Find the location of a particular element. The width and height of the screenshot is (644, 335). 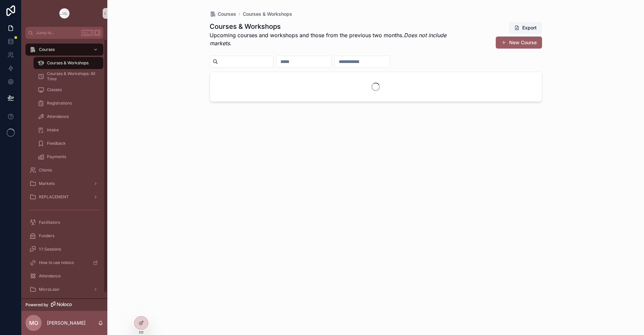

span: How to use noloco is located at coordinates (56, 263).